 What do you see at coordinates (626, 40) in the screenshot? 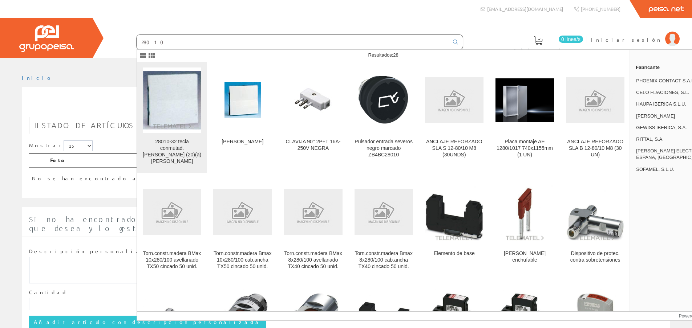
I see `span: Iniciar sesión` at bounding box center [626, 40].